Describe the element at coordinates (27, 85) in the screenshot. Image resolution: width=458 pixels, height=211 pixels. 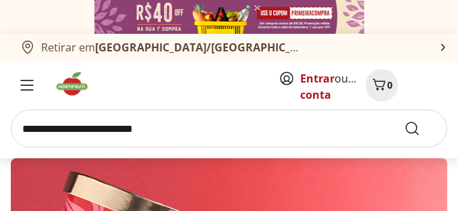
I see `button: Menu` at that location.